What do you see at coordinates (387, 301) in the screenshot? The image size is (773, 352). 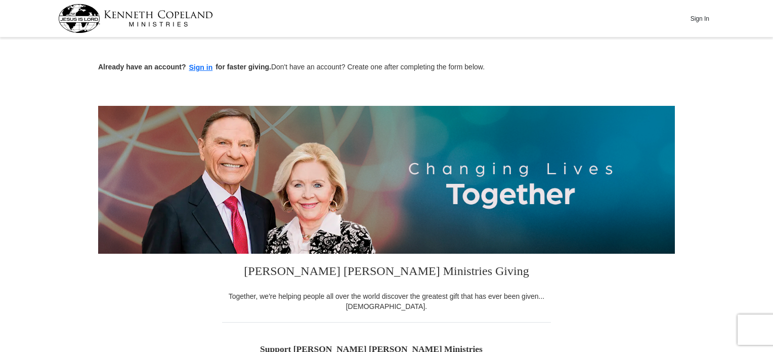 I see `div: Together, we're helping people all over the world discover the greatest gift that has ever been g...` at bounding box center [387, 301].